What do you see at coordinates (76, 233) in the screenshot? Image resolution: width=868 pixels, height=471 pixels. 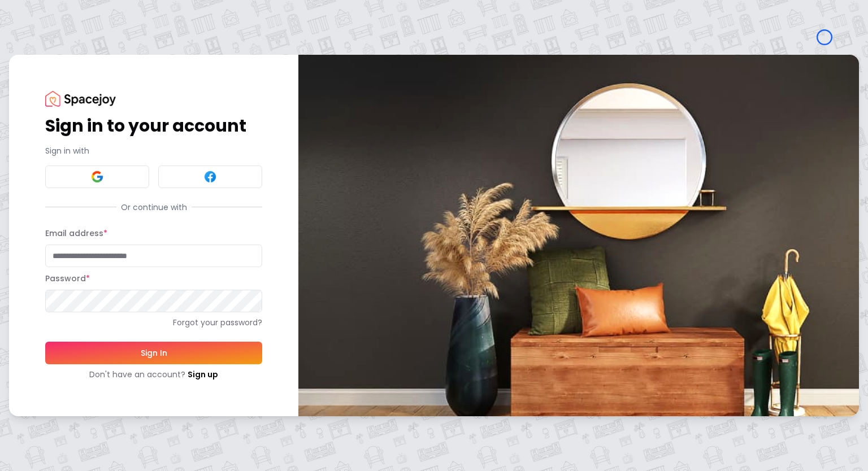 I see `label: Email address` at bounding box center [76, 233].